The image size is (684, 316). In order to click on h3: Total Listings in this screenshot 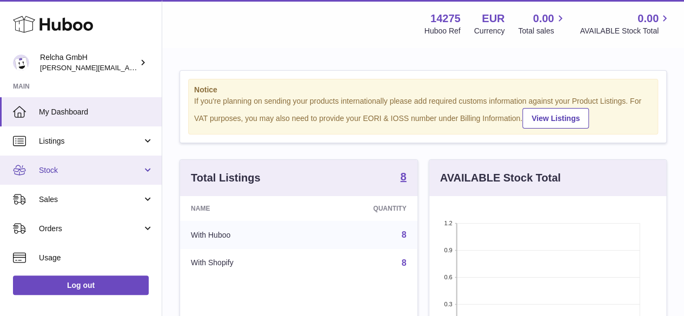, I will do `click(226, 178)`.